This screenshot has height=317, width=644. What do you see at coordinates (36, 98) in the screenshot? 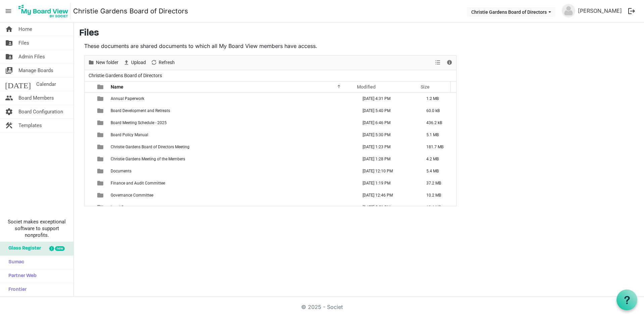
I see `span: Board Members` at bounding box center [36, 98].